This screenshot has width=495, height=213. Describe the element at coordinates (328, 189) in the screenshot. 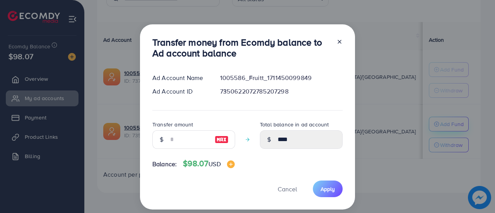

I see `span: Apply` at that location.